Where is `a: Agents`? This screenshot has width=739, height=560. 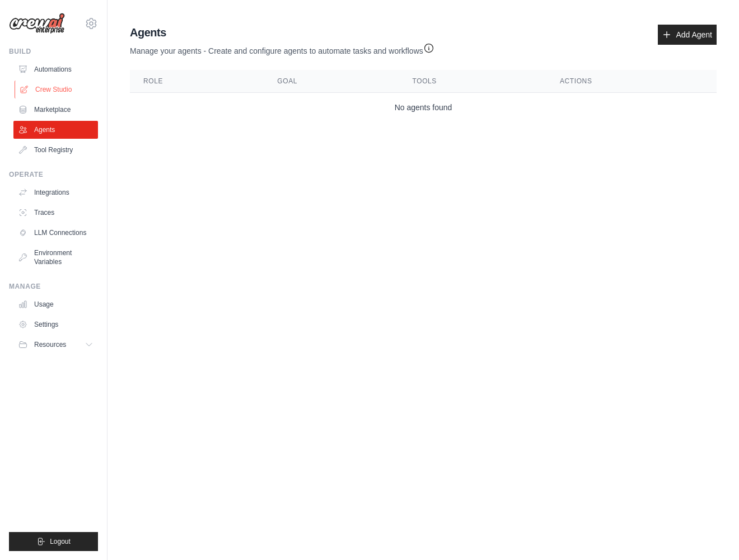
a: Agents is located at coordinates (55, 130).